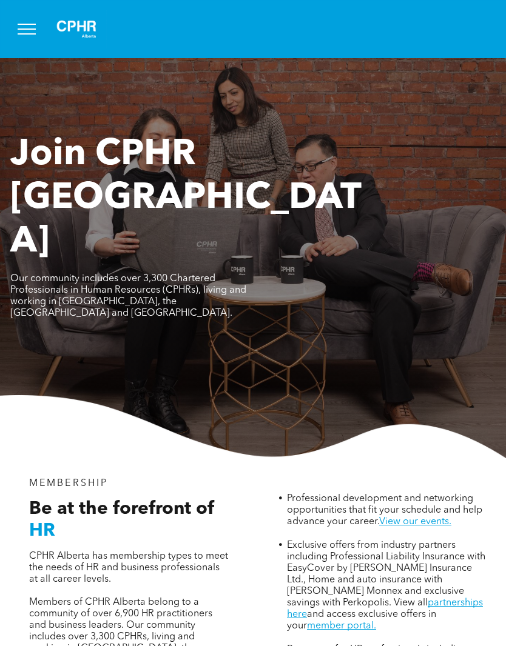 The width and height of the screenshot is (506, 646). I want to click on span: MEMBERSHIP, so click(68, 484).